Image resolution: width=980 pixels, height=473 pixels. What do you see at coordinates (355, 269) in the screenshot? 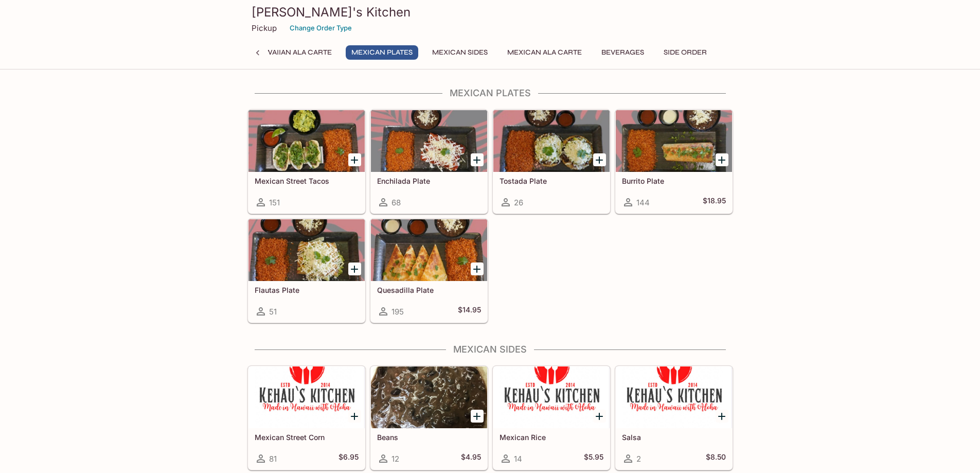
I see `button: Add Flautas Plate` at bounding box center [355, 269].